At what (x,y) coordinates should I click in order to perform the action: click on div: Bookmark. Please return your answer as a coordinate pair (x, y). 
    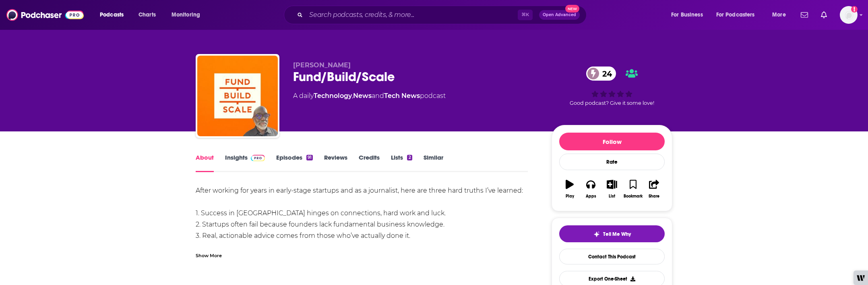
    Looking at the image, I should click on (632, 196).